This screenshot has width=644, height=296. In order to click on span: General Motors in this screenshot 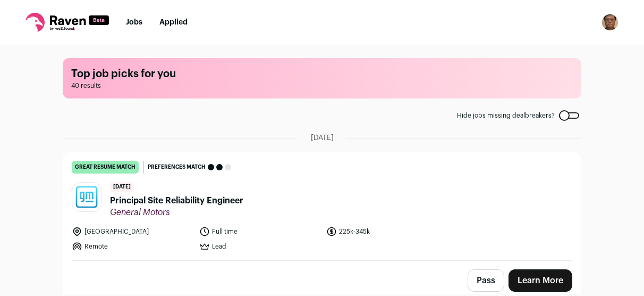, I will do `click(176, 212)`.